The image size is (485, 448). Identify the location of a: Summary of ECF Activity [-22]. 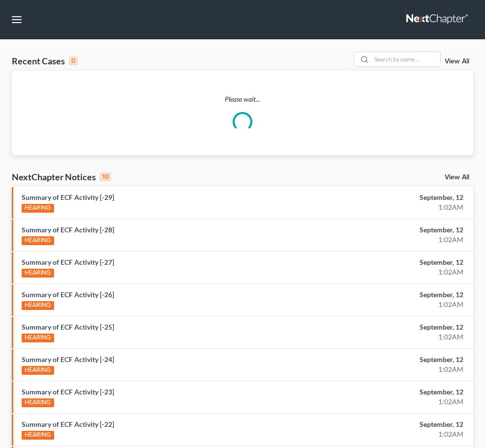
(68, 424).